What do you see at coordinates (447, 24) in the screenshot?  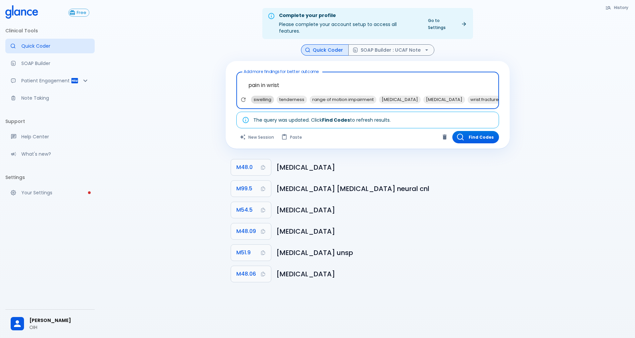 I see `a: Go to Settings` at bounding box center [447, 24].